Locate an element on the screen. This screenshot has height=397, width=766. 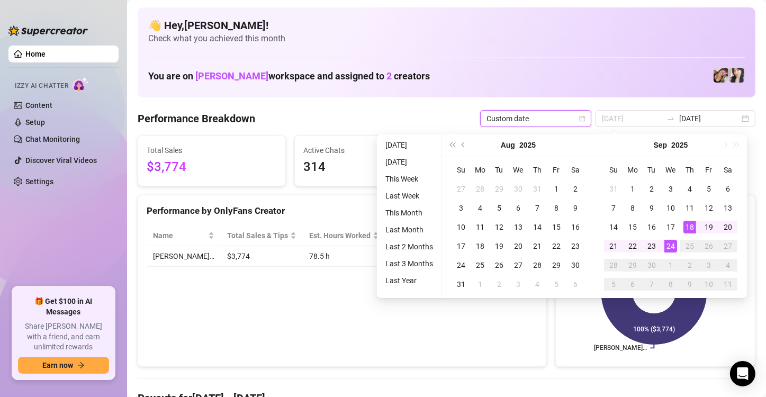
td: 2025-09-13 is located at coordinates (728, 208).